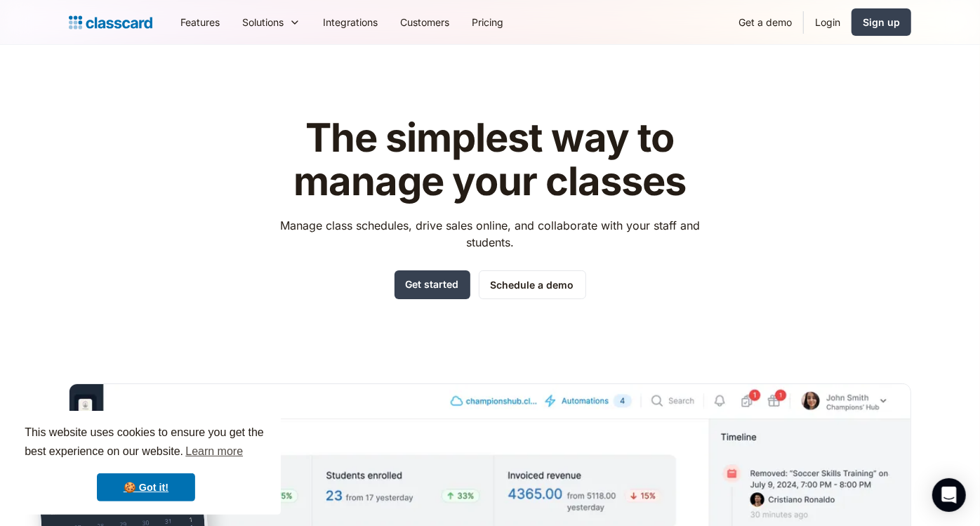 This screenshot has height=526, width=980. Describe the element at coordinates (424, 22) in the screenshot. I see `a: Customers` at that location.